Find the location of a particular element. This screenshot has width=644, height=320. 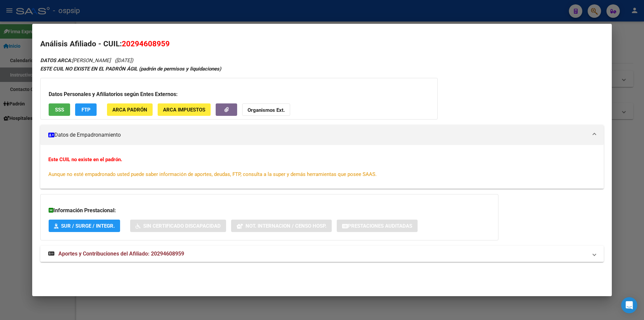

button: Organismos Ext. is located at coordinates (266, 110).